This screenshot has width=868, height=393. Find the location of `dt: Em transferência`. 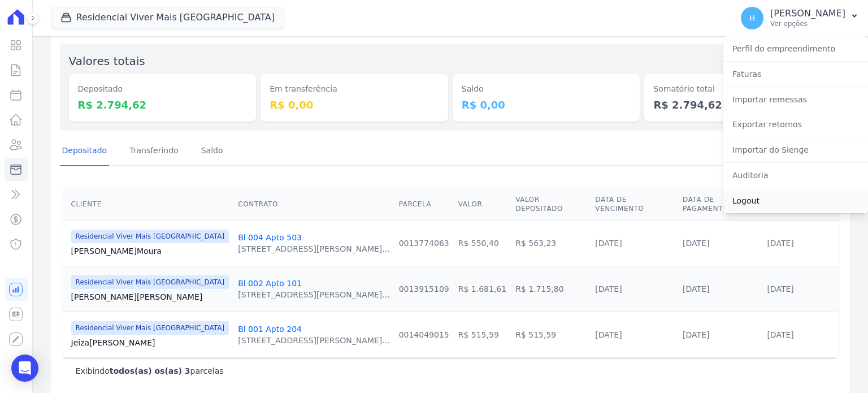

dt: Em transferência is located at coordinates (354, 88).